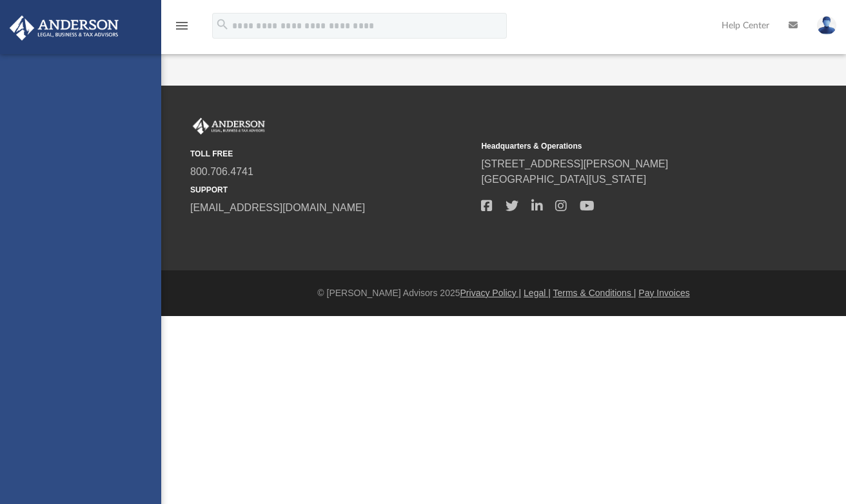 The width and height of the screenshot is (846, 504). I want to click on img: User Pic, so click(827, 25).